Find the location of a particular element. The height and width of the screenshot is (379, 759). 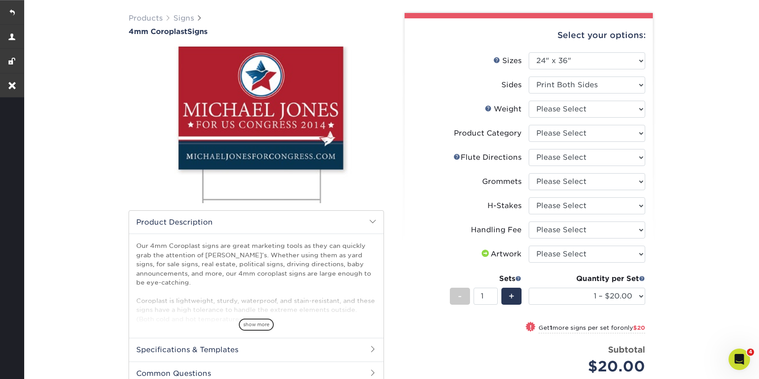

span: 4 is located at coordinates (750, 353).